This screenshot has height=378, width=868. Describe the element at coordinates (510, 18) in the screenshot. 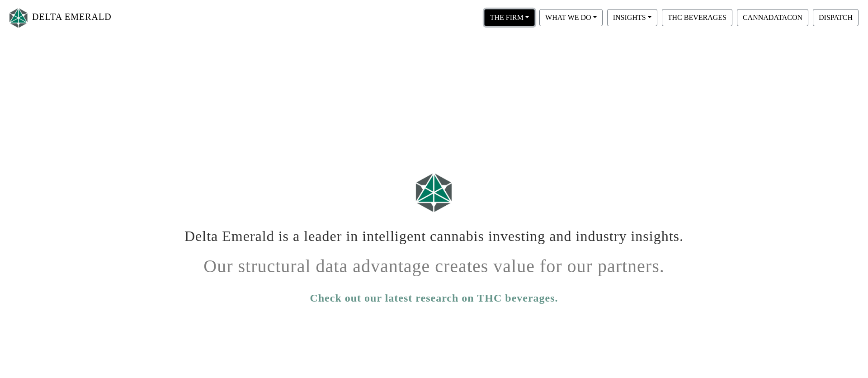

I see `button: THE FIRM` at that location.